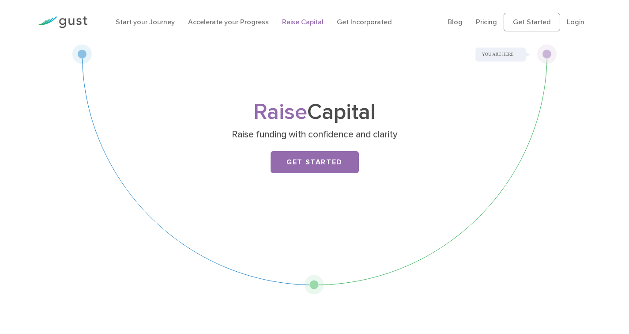 This screenshot has height=334, width=629. I want to click on a: Blog, so click(455, 22).